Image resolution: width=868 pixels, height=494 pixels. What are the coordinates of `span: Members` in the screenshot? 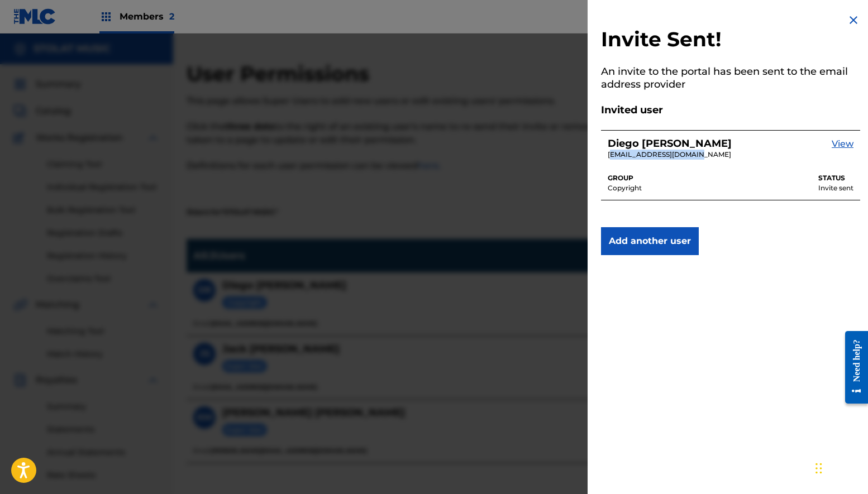 It's located at (147, 17).